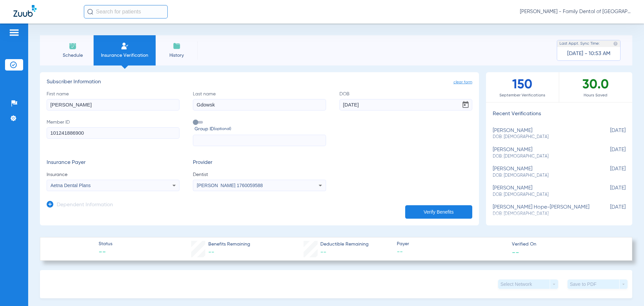 The image size is (644, 306). I want to click on div: 30.0, so click(596, 87).